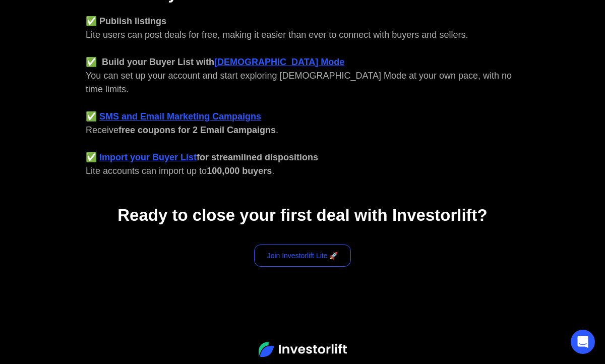 The height and width of the screenshot is (364, 605). Describe the element at coordinates (302, 215) in the screenshot. I see `strong: Ready to close your first deal with Investorlift?` at that location.